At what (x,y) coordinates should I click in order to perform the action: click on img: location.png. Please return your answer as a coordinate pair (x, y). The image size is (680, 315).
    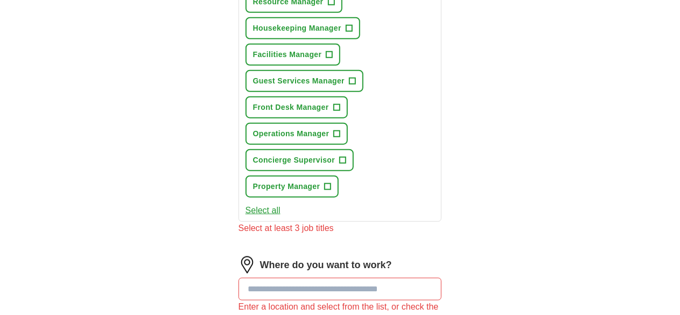
    Looking at the image, I should click on (247, 265).